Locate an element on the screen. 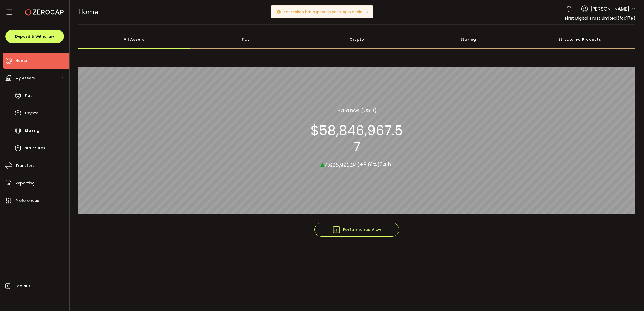 Image resolution: width=644 pixels, height=311 pixels. div: All Assets is located at coordinates (134, 39).